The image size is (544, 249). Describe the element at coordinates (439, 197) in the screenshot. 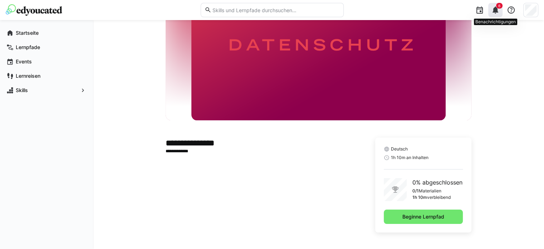

I see `p: verbleibend` at that location.